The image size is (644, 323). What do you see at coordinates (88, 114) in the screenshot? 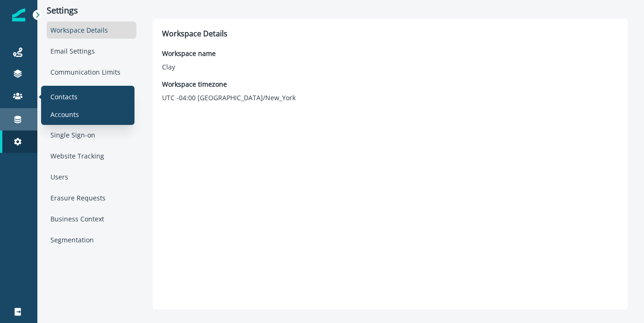
I see `a: Accounts` at bounding box center [88, 114].